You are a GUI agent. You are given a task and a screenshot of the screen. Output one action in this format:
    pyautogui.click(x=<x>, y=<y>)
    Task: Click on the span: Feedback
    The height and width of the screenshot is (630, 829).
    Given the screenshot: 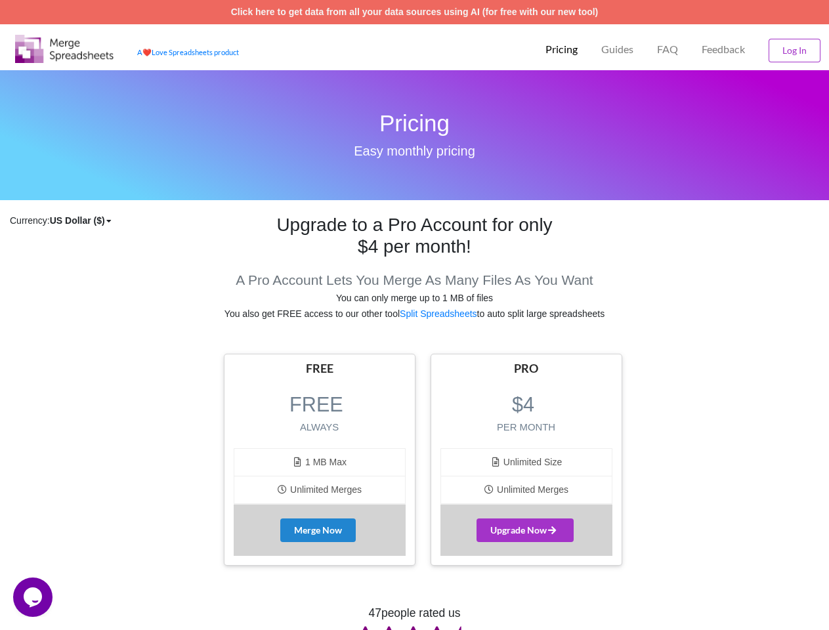 What is the action you would take?
    pyautogui.click(x=723, y=49)
    